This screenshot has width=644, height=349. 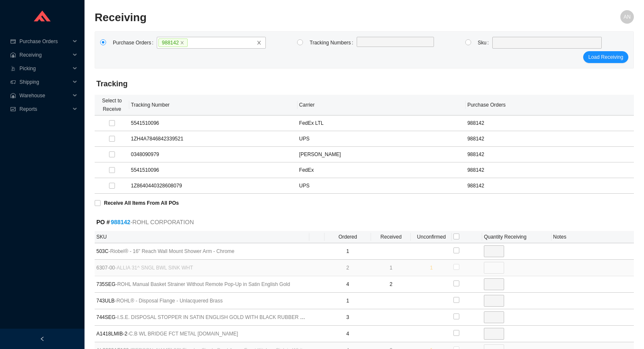 What do you see at coordinates (173, 43) in the screenshot?
I see `span: 988142` at bounding box center [173, 43].